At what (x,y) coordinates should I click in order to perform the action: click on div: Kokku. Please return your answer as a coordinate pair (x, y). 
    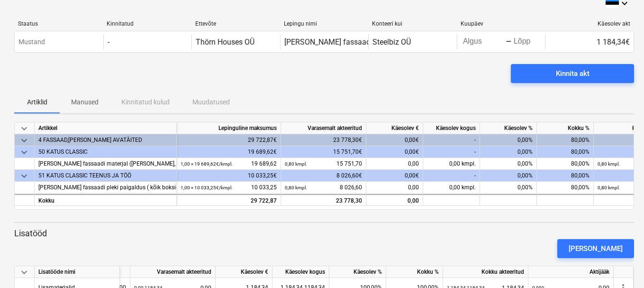
    Looking at the image, I should click on (106, 200).